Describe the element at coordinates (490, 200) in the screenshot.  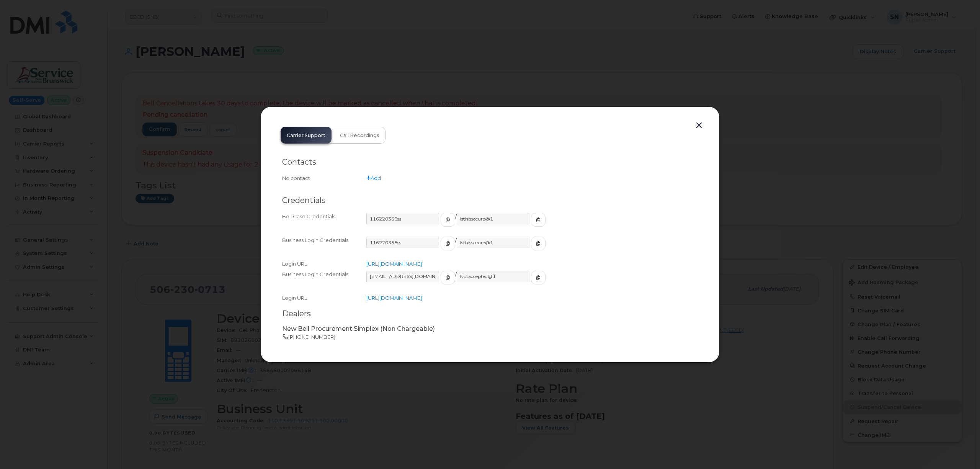
I see `h2: Credentials` at that location.